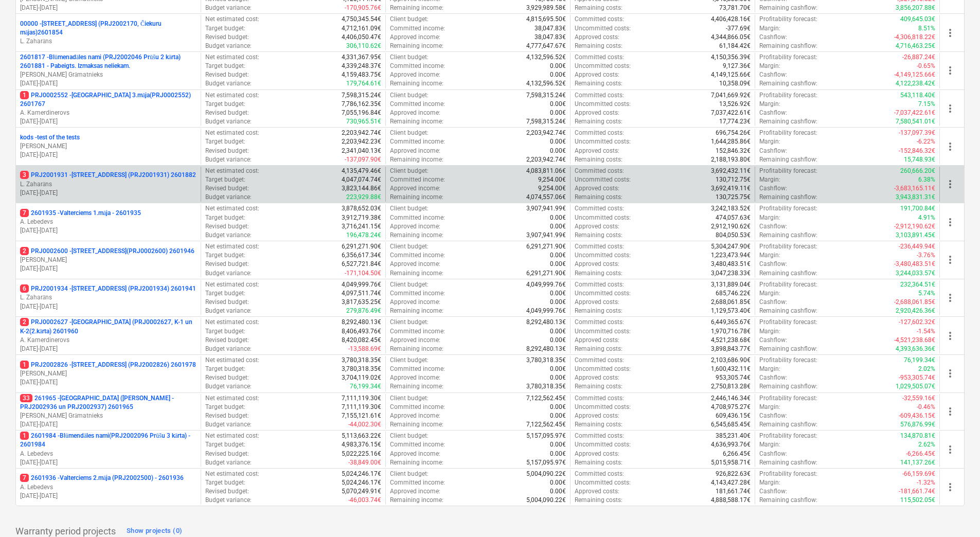 The image size is (980, 537). What do you see at coordinates (730, 208) in the screenshot?
I see `p: 3,242,183.52€` at bounding box center [730, 208].